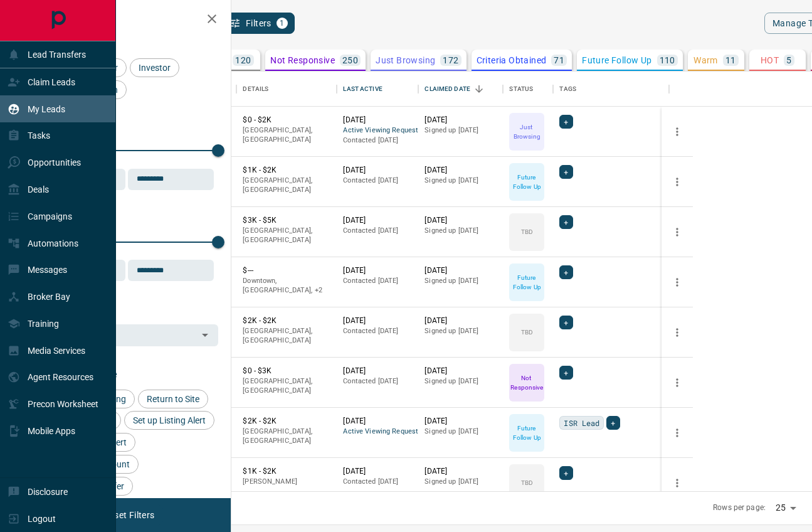  What do you see at coordinates (512, 60) in the screenshot?
I see `p: Criteria Obtained` at bounding box center [512, 60].